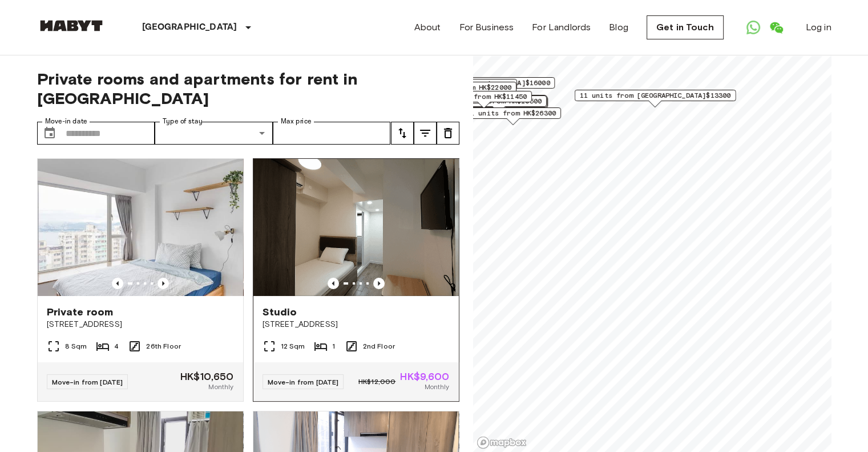  I want to click on span: 8 Sqm, so click(76, 346).